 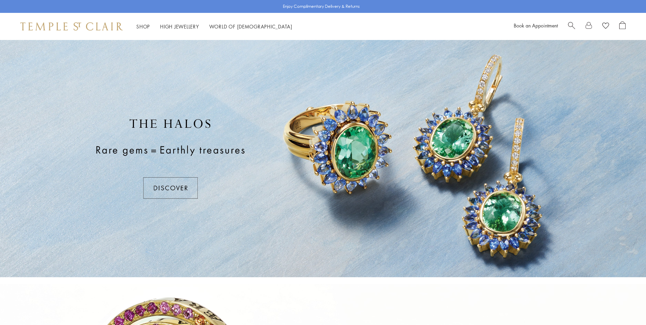 I want to click on a: Search, so click(x=572, y=26).